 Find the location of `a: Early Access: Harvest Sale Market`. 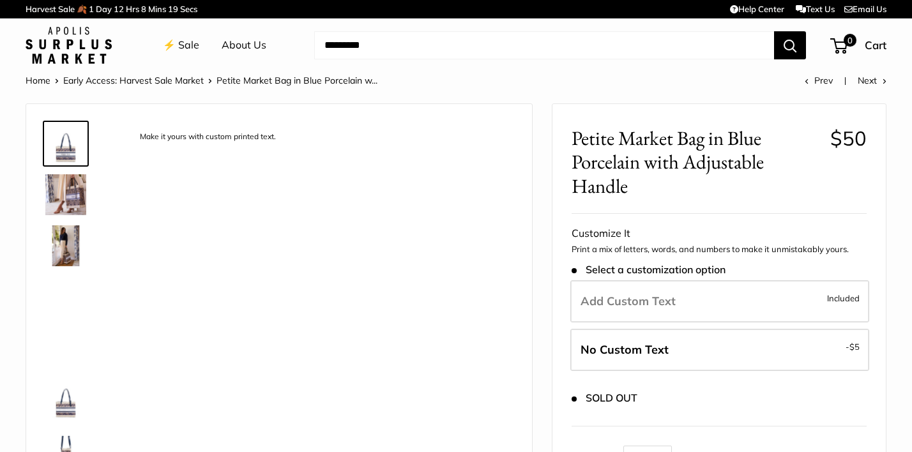

a: Early Access: Harvest Sale Market is located at coordinates (133, 80).